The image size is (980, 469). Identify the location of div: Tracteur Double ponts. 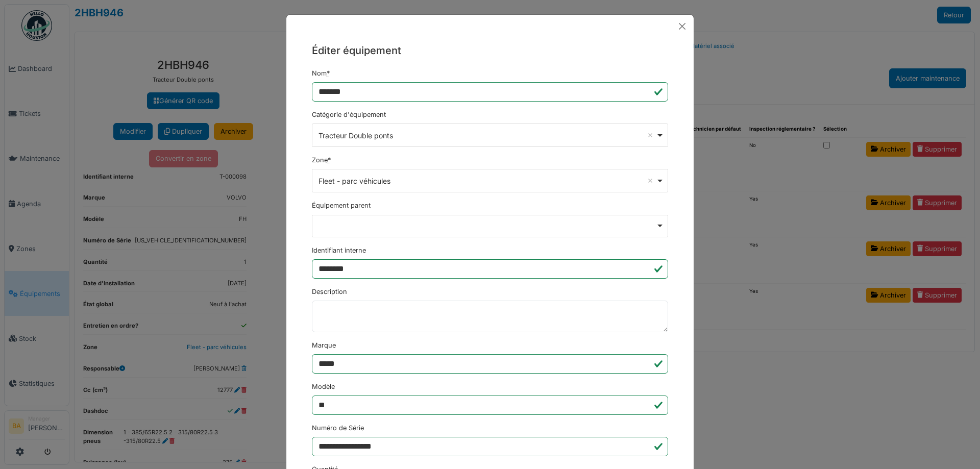
(487, 135).